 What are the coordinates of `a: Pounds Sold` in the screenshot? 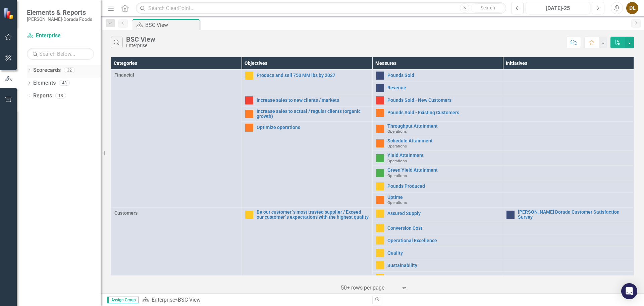 It's located at (443, 75).